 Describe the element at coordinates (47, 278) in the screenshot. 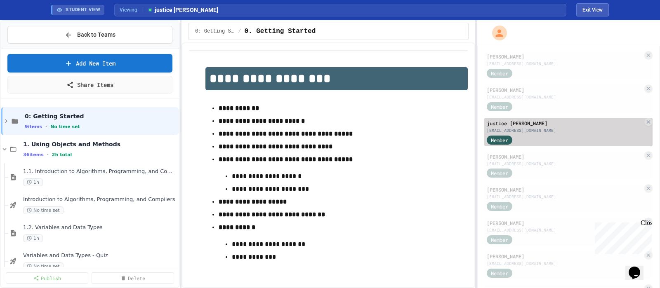

I see `a: Publish` at that location.